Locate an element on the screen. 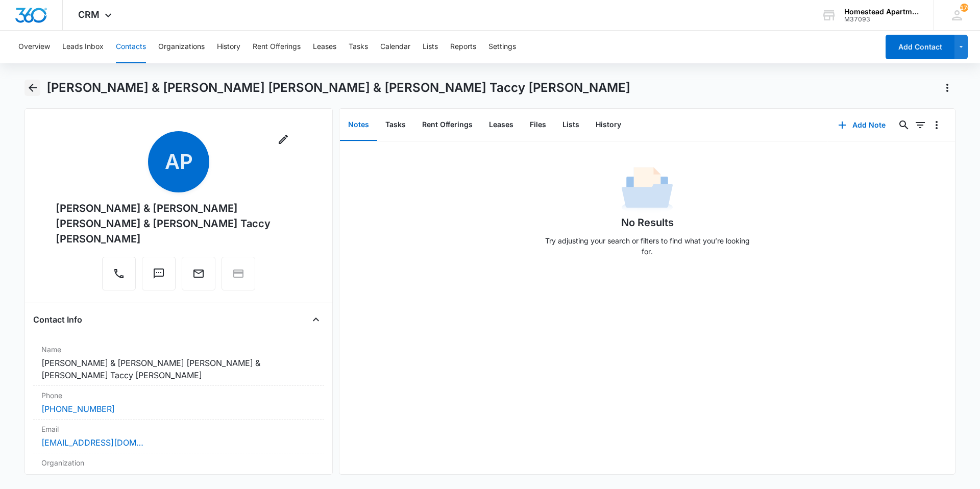 This screenshot has height=489, width=980. button: Leads Inbox is located at coordinates (83, 47).